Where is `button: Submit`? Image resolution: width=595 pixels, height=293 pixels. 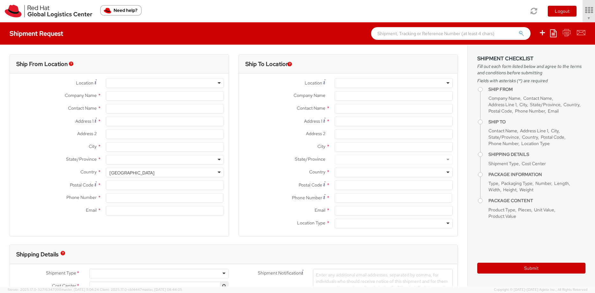 button: Submit is located at coordinates (531, 268).